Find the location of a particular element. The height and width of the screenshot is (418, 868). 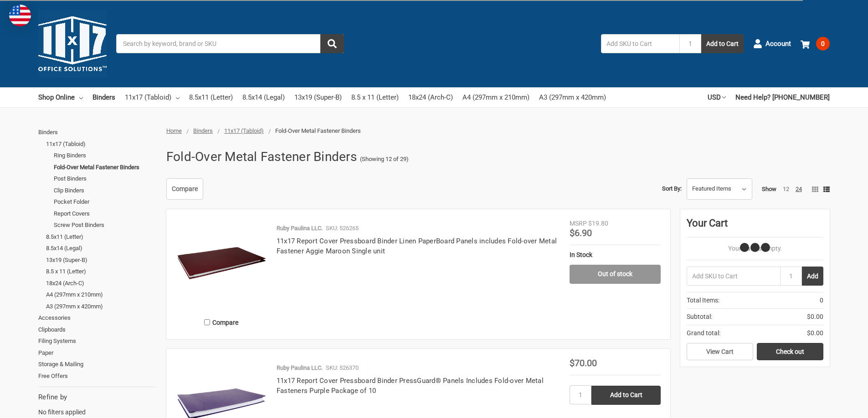

a: Compare is located at coordinates (185, 190).